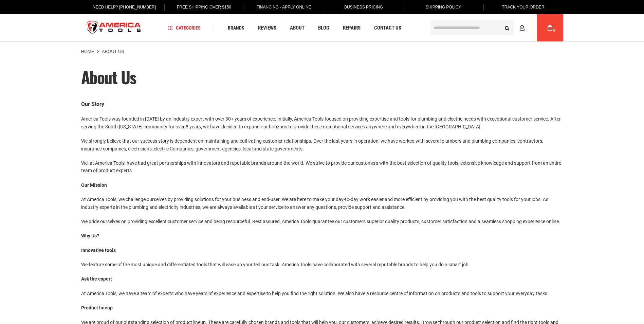 The image size is (644, 324). What do you see at coordinates (322, 203) in the screenshot?
I see `p: At America Tools, we challenge ourselves by providing solutions for your business and end-user. W...` at bounding box center [322, 203].